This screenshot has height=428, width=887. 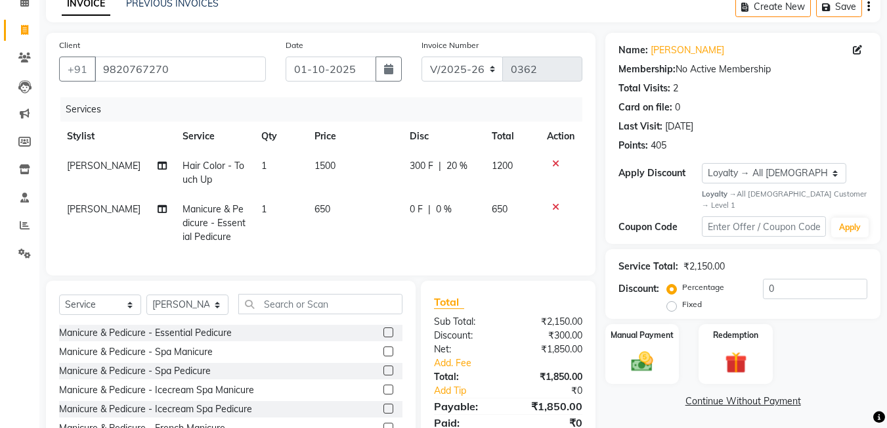 I want to click on label: Fixed, so click(x=692, y=304).